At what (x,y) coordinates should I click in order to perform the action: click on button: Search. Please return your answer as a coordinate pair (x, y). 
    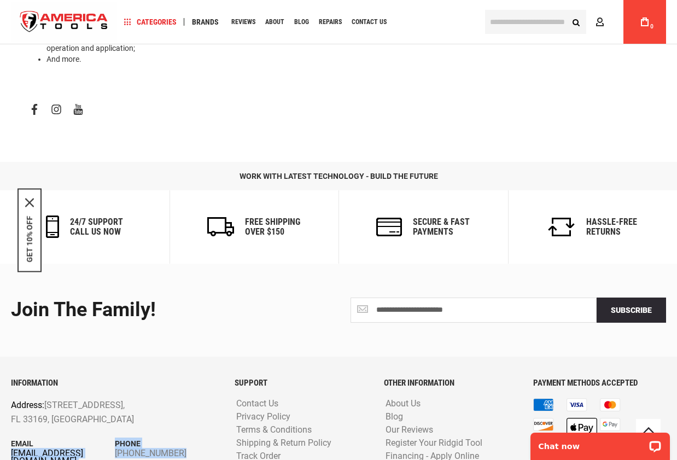
    Looking at the image, I should click on (576, 22).